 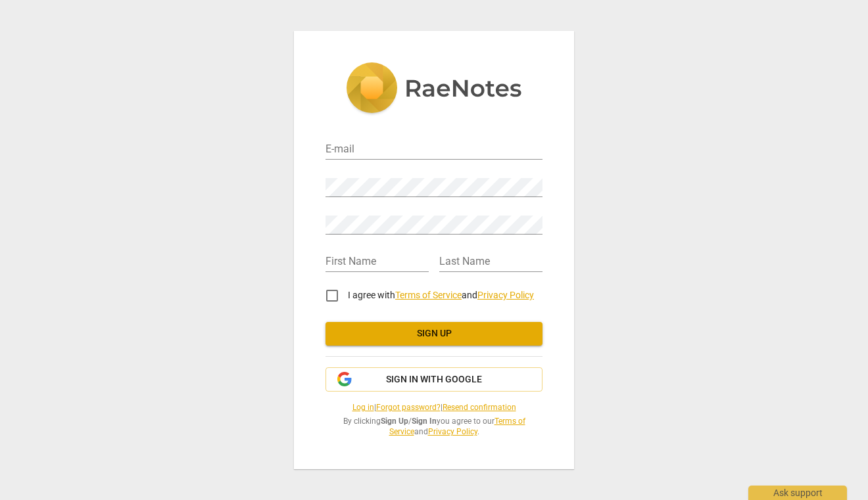 What do you see at coordinates (408, 407) in the screenshot?
I see `a: Forgot password?` at bounding box center [408, 407].